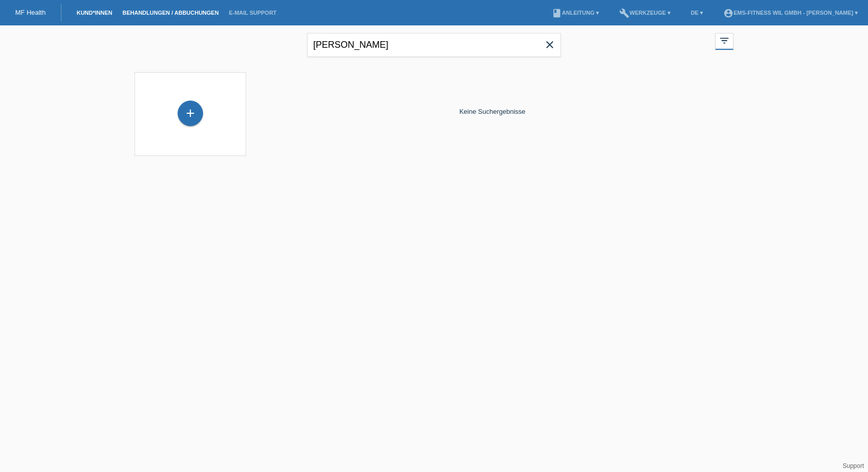 Image resolution: width=868 pixels, height=472 pixels. What do you see at coordinates (30, 12) in the screenshot?
I see `a: MF Health` at bounding box center [30, 12].